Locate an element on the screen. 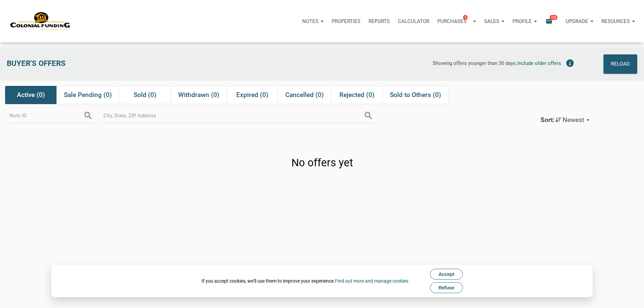  button: Reload is located at coordinates (621, 64).